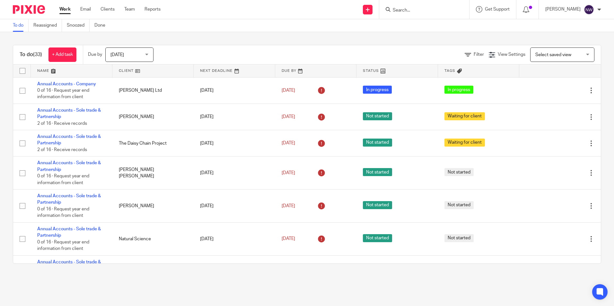 The height and width of the screenshot is (306, 614). Describe the element at coordinates (29, 9) in the screenshot. I see `img: Pixie` at that location.